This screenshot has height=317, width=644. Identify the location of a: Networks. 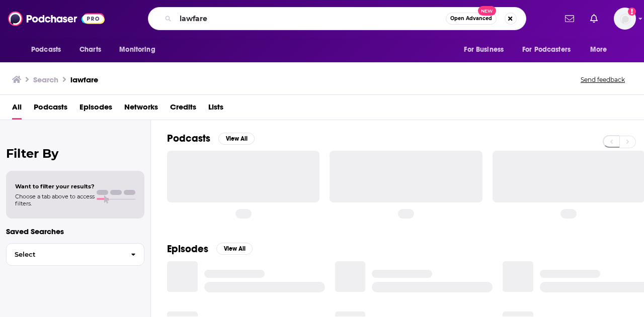
(141, 109).